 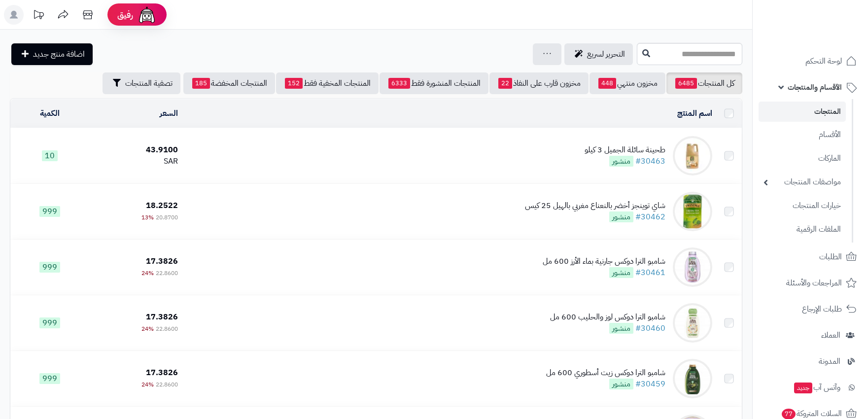 What do you see at coordinates (693, 156) in the screenshot?
I see `img: طحينة سائلة الجميل 3 كيلو` at bounding box center [693, 156].